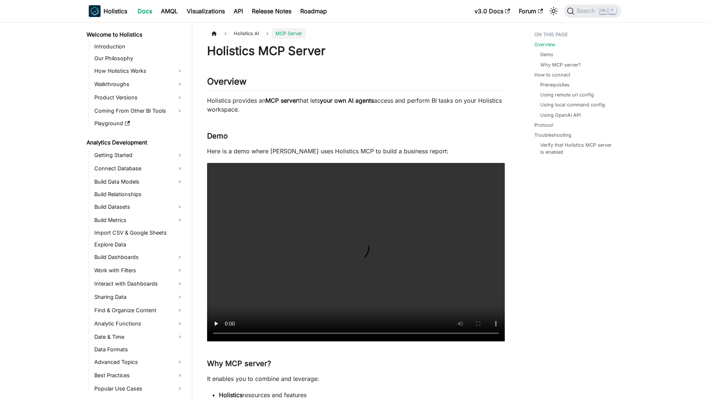  Describe the element at coordinates (577, 149) in the screenshot. I see `a: Verify that Holistics MCP server is enabled` at that location.